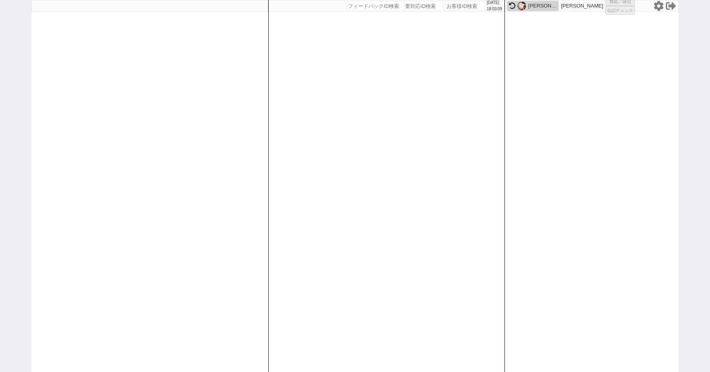 This screenshot has width=710, height=372. Describe the element at coordinates (465, 6) in the screenshot. I see `input: お客様ID検索` at that location.